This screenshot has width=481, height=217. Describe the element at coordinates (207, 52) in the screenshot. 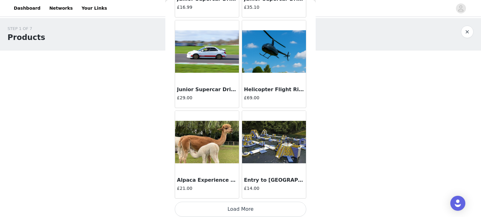

I see `img: Junior Supercar Driving Experience (1 Sept)` at that location.